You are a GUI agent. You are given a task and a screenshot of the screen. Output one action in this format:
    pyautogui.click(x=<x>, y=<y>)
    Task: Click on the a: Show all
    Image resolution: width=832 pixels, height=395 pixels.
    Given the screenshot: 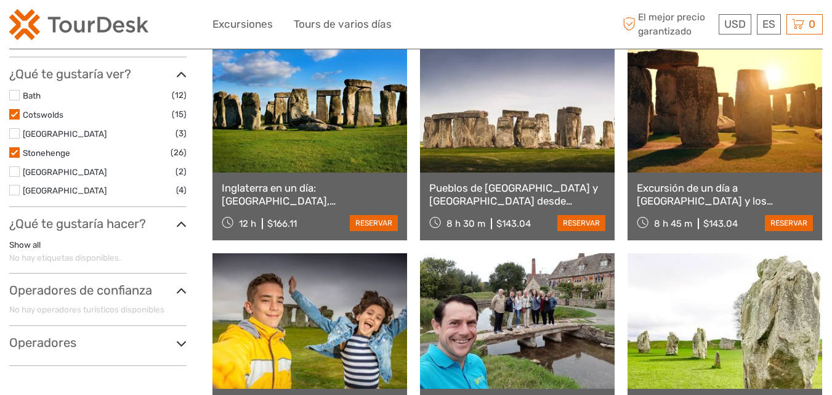 What is the action you would take?
    pyautogui.click(x=25, y=244)
    